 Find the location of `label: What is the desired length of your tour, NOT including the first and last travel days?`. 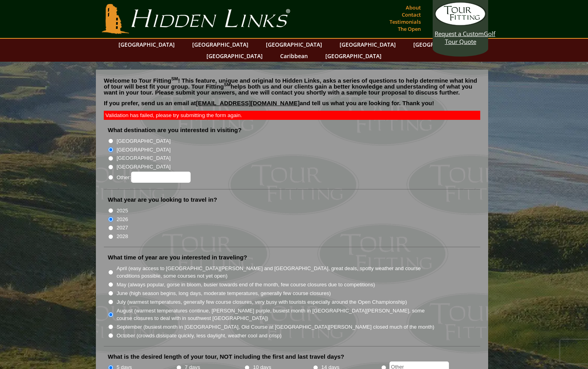

label: What is the desired length of your tour, NOT including the first and last travel days? is located at coordinates (226, 357).